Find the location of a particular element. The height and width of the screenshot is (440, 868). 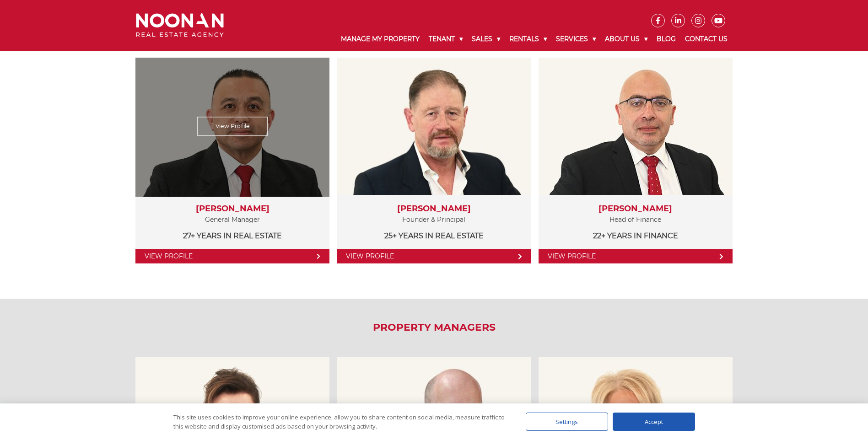

a: Rentals is located at coordinates (528, 39).